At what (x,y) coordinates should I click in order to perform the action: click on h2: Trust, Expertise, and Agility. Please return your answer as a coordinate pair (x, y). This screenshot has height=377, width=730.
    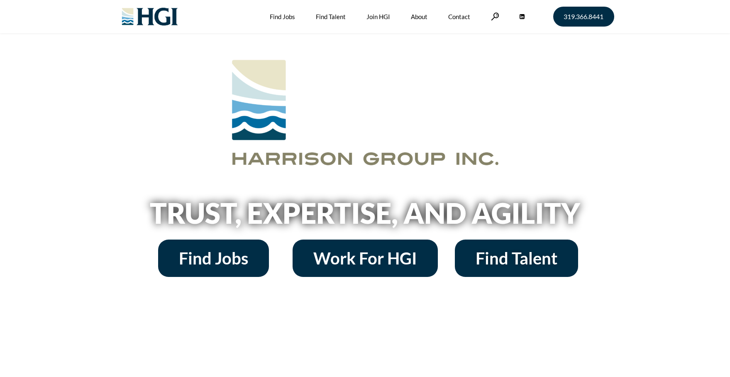
    Looking at the image, I should click on (365, 213).